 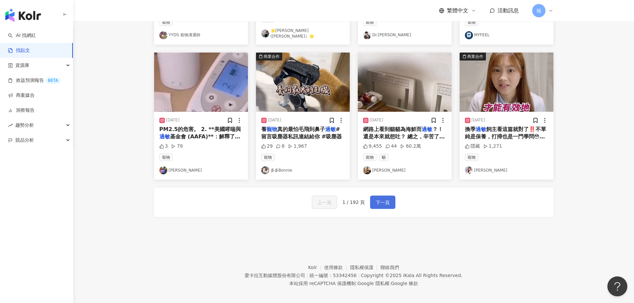 What do you see at coordinates (374, 284) in the screenshot?
I see `a: Google 隱私權` at bounding box center [374, 284].